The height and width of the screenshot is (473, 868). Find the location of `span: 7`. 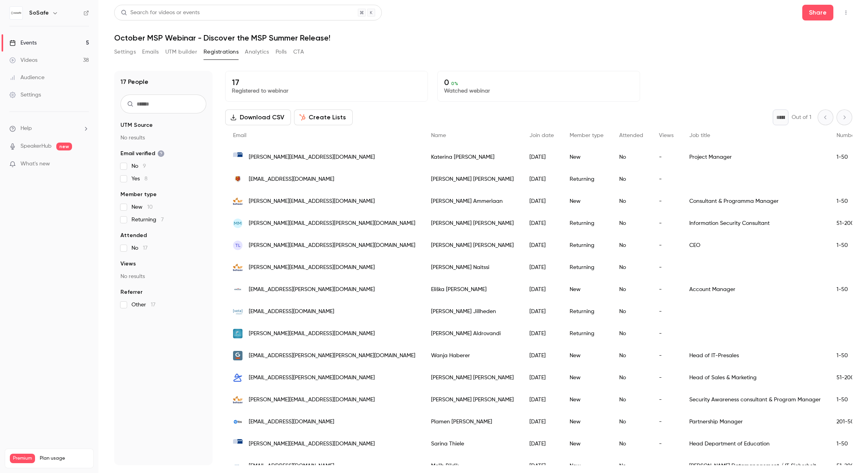

span: 7 is located at coordinates (162, 219).